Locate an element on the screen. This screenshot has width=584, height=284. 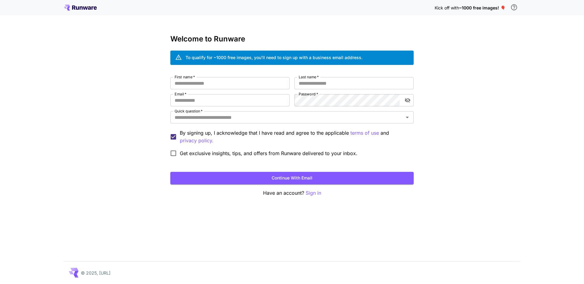
span: ~1000 free images! 🎈 is located at coordinates (482, 8).